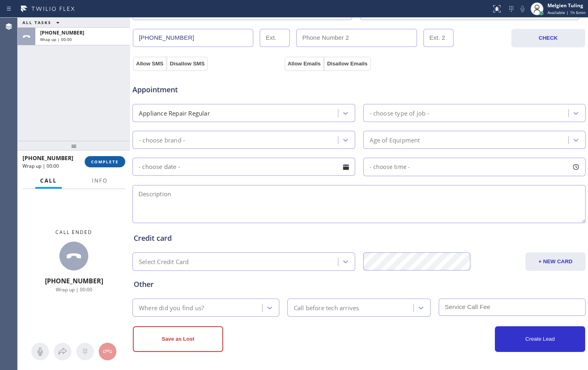 The height and width of the screenshot is (370, 588). Describe the element at coordinates (74, 232) in the screenshot. I see `span: Call ended` at that location.